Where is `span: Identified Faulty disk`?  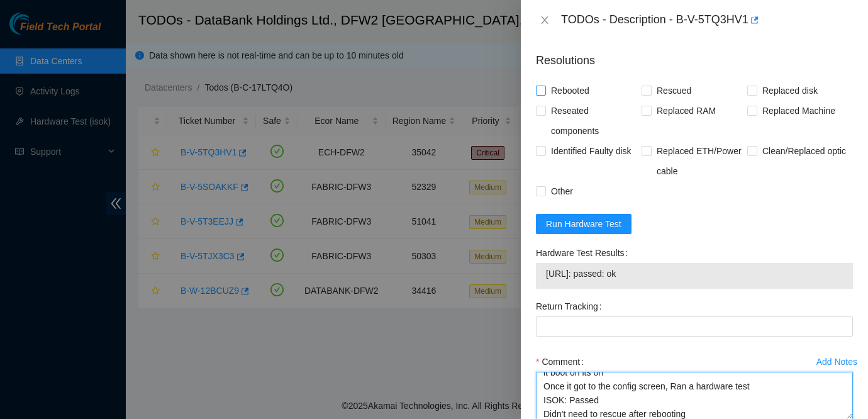 span: Identified Faulty disk is located at coordinates (591, 151).